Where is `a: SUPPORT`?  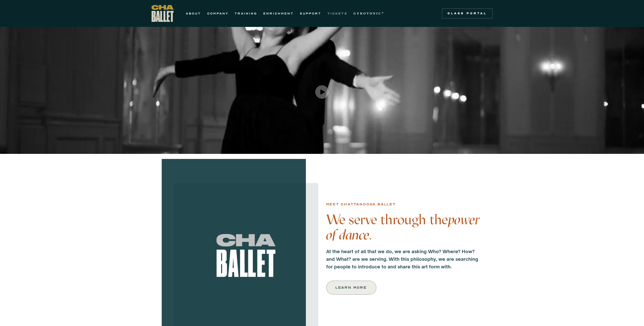
a: SUPPORT is located at coordinates (310, 14).